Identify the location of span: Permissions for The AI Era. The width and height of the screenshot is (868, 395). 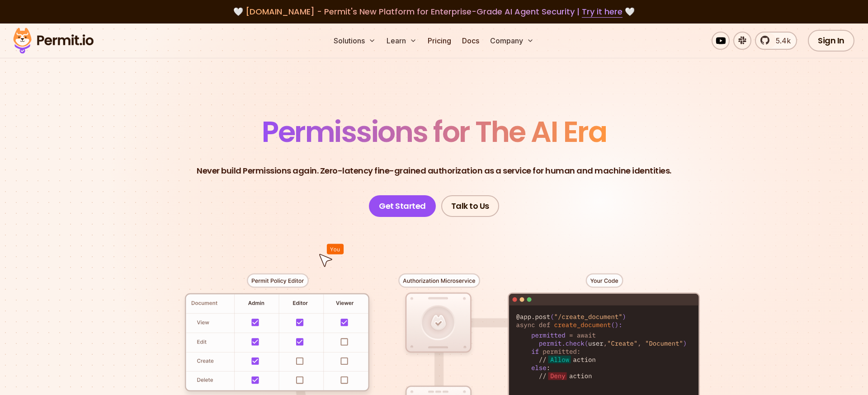
(434, 131).